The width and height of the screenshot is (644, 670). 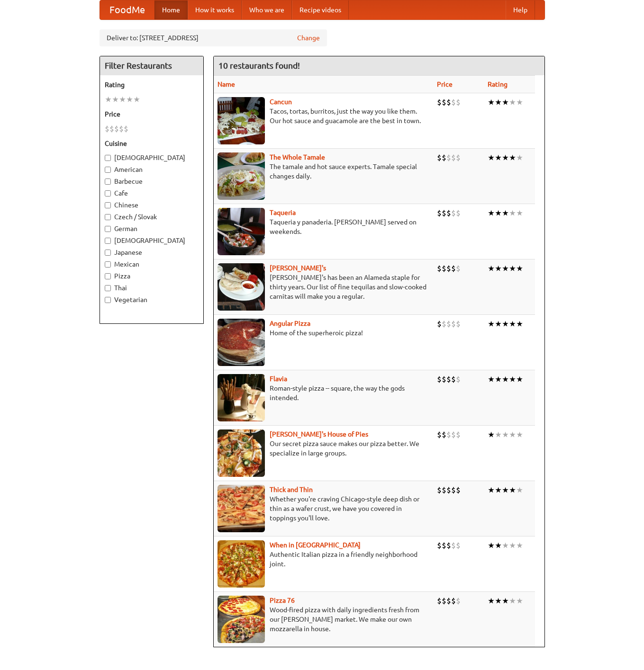 What do you see at coordinates (291, 489) in the screenshot?
I see `b: Thick and Thin` at bounding box center [291, 489].